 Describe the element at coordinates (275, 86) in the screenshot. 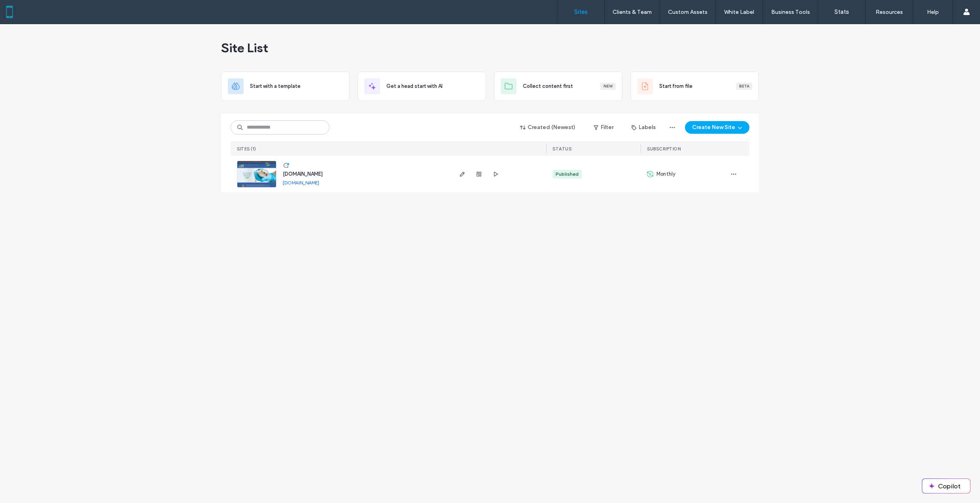

I see `span: Start with a template` at that location.